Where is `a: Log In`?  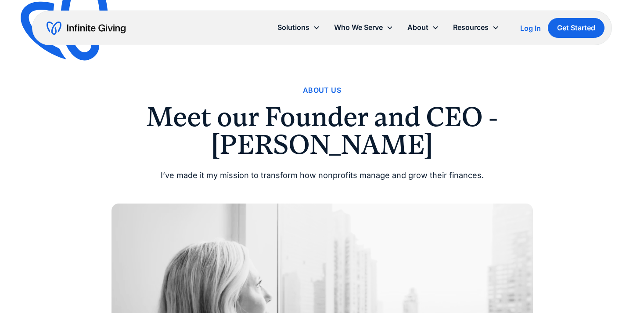 a: Log In is located at coordinates (531, 28).